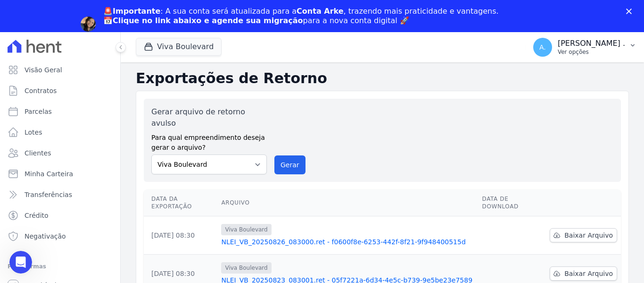 This screenshot has width=644, height=283. What do you see at coordinates (60, 111) in the screenshot?
I see `a: Parcelas` at bounding box center [60, 111].